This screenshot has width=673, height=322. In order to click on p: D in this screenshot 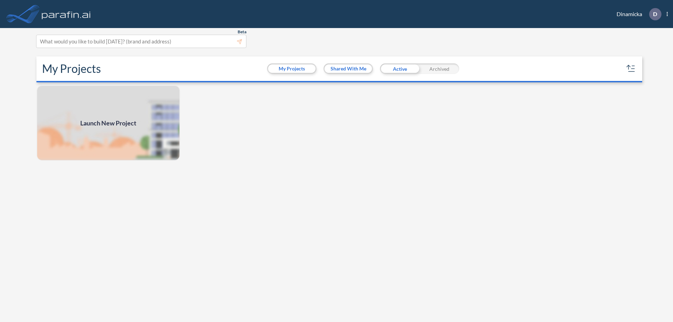, I will do `click(655, 14)`.